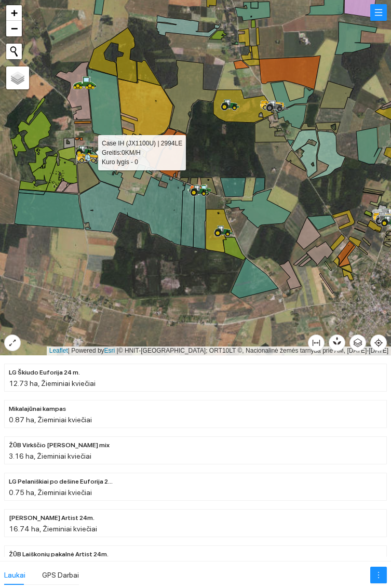  Describe the element at coordinates (58, 350) in the screenshot. I see `a: Leaflet` at that location.